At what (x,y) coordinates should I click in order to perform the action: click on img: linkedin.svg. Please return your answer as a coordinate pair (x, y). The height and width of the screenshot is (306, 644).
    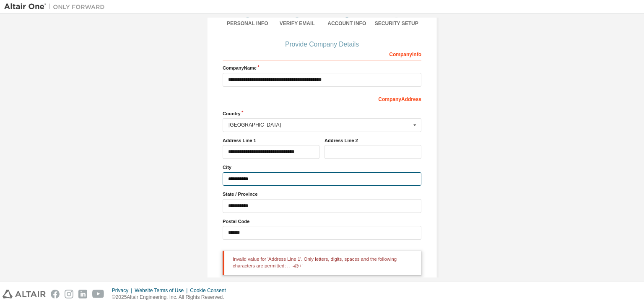
    Looking at the image, I should click on (83, 294).